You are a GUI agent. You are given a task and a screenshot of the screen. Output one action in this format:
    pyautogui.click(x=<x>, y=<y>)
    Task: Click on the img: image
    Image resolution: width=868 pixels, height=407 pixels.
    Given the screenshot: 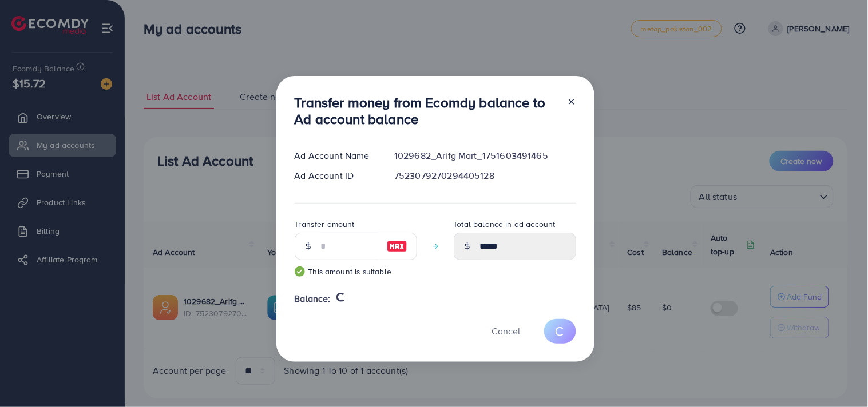 What is the action you would take?
    pyautogui.click(x=397, y=246)
    